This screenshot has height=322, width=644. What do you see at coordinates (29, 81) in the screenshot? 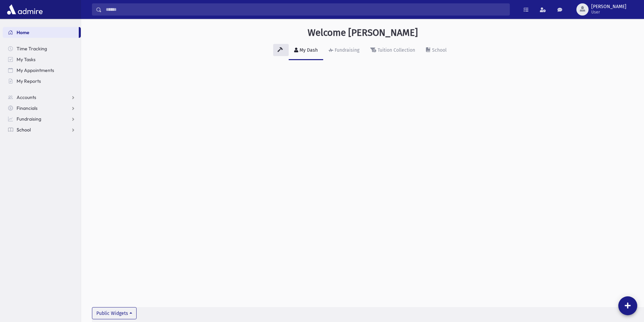
I see `span: My Reports` at bounding box center [29, 81].